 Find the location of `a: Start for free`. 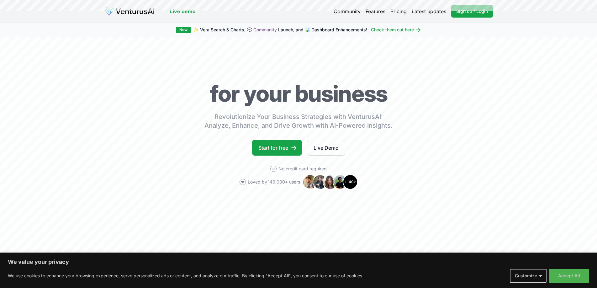

a: Start for free is located at coordinates (277, 148).